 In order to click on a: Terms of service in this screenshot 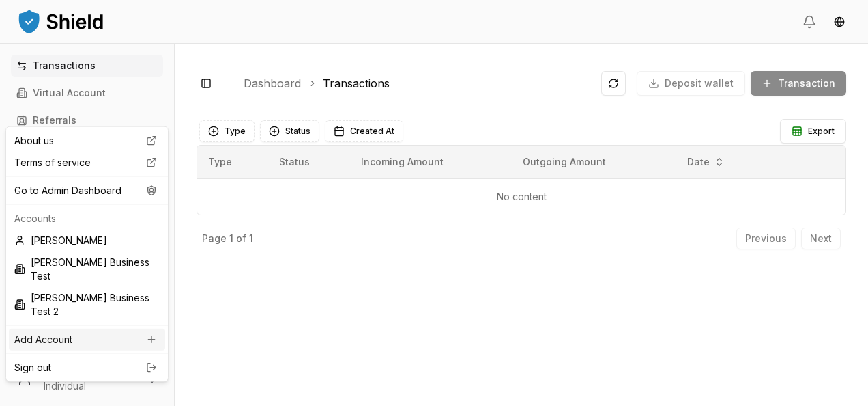, I will do `click(86, 163)`.